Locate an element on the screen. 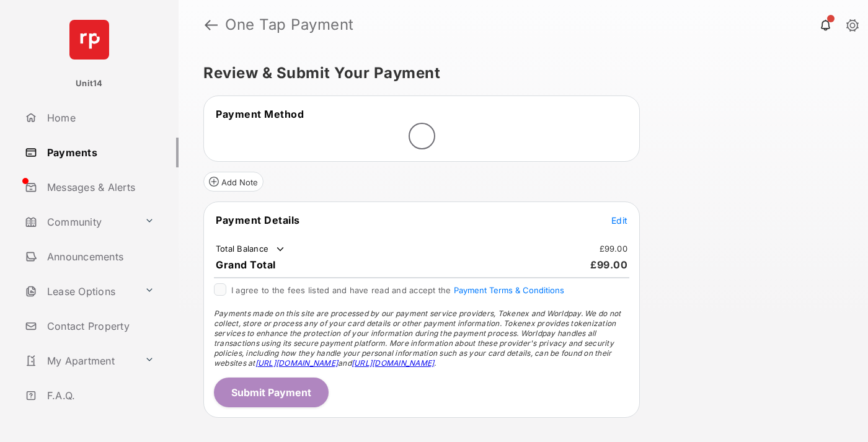 This screenshot has height=442, width=868. strong: One Tap Payment is located at coordinates (290, 25).